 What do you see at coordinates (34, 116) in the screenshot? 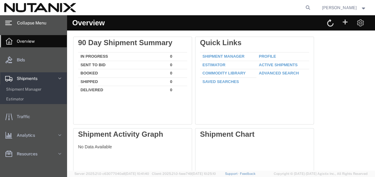
I see `a: Traffic` at bounding box center [34, 116].